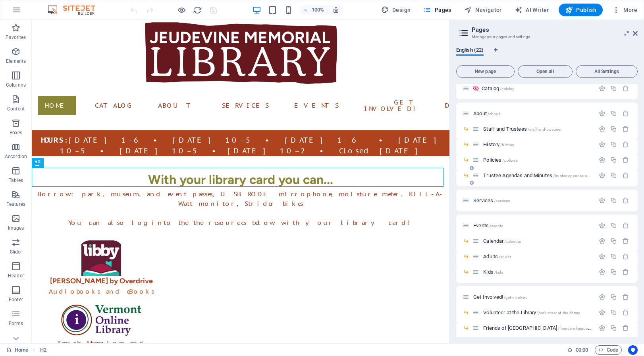 This screenshot has width=644, height=356. I want to click on span: Click to select. Double-click to edit, so click(44, 350).